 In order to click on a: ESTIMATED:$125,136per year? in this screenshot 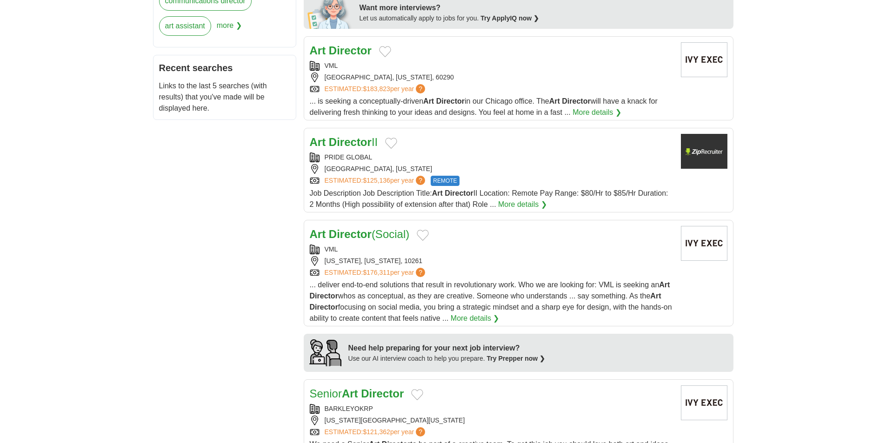, I will do `click(376, 181)`.